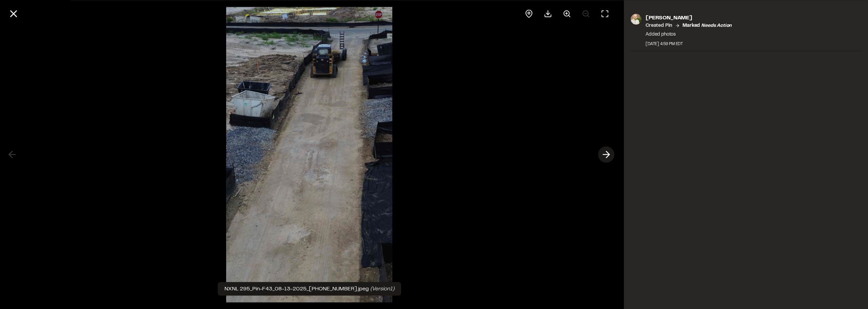 Image resolution: width=868 pixels, height=309 pixels. Describe the element at coordinates (716, 25) in the screenshot. I see `em: needs action` at that location.